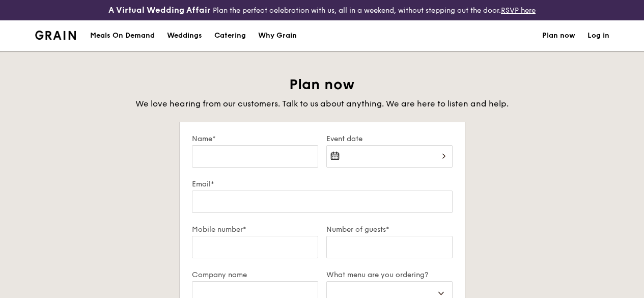  Describe the element at coordinates (322, 103) in the screenshot. I see `span: We love hearing from our customers. Talk to us about anything. We are here to listen and help.` at that location.